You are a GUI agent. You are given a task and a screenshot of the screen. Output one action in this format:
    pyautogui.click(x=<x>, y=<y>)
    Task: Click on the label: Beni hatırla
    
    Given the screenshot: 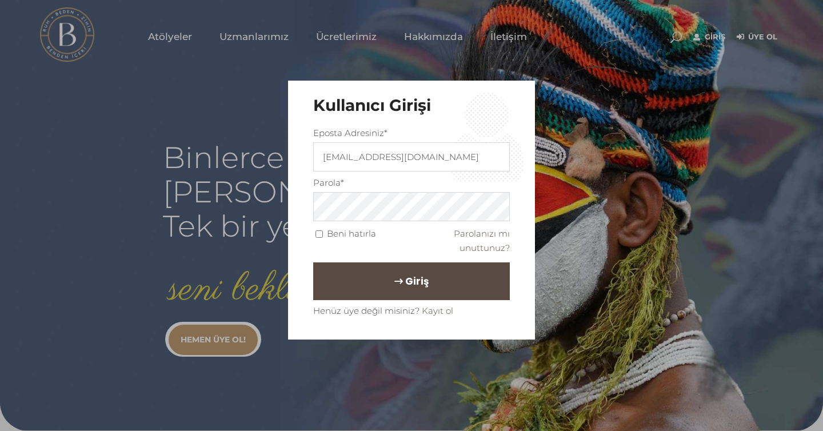 What is the action you would take?
    pyautogui.click(x=352, y=233)
    